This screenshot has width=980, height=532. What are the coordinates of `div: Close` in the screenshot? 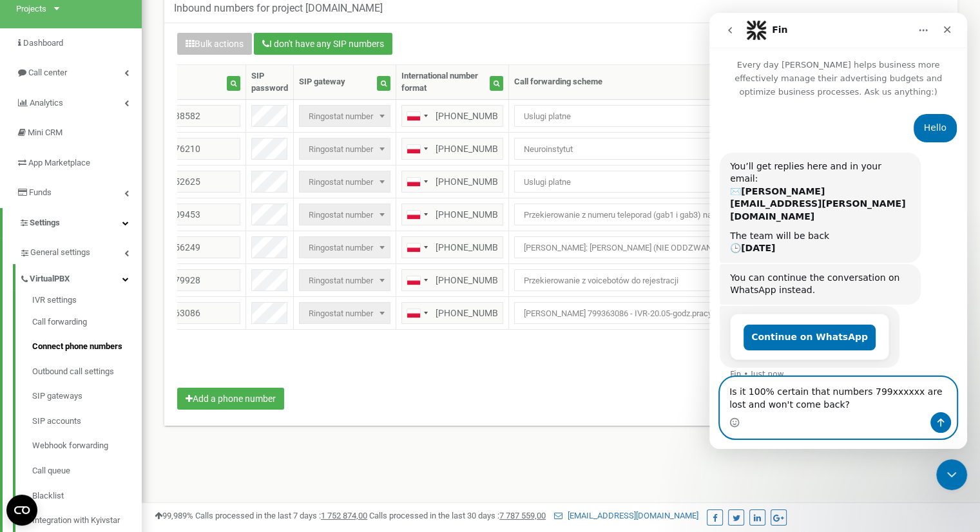 It's located at (238, 16).